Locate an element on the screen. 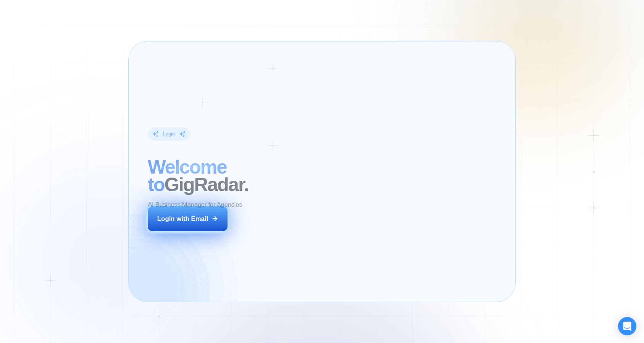 The height and width of the screenshot is (343, 644). div: Login is located at coordinates (169, 134).